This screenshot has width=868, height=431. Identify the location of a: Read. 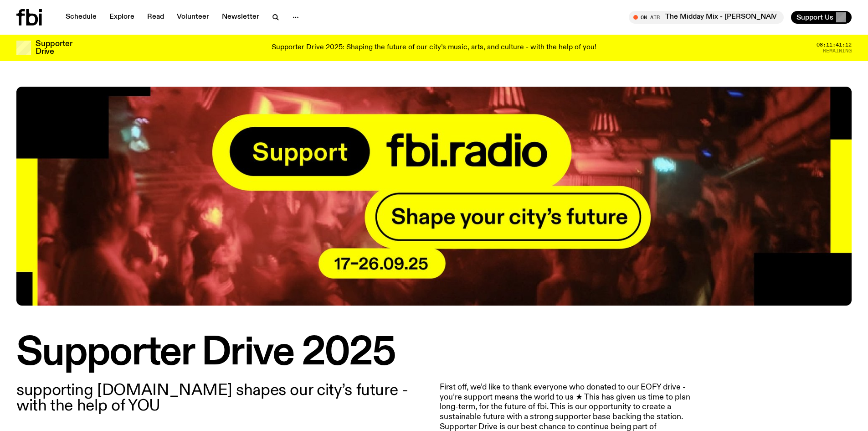
(155, 17).